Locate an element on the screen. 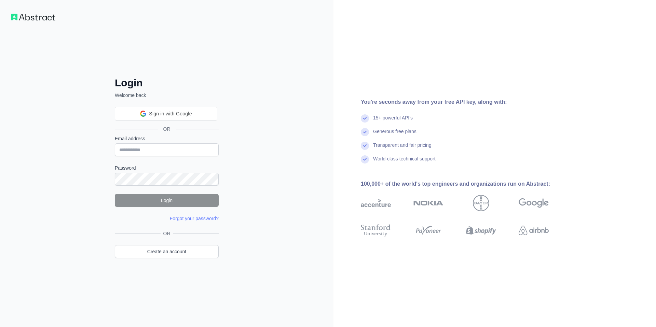 The width and height of the screenshot is (656, 327). button: Login is located at coordinates (167, 201).